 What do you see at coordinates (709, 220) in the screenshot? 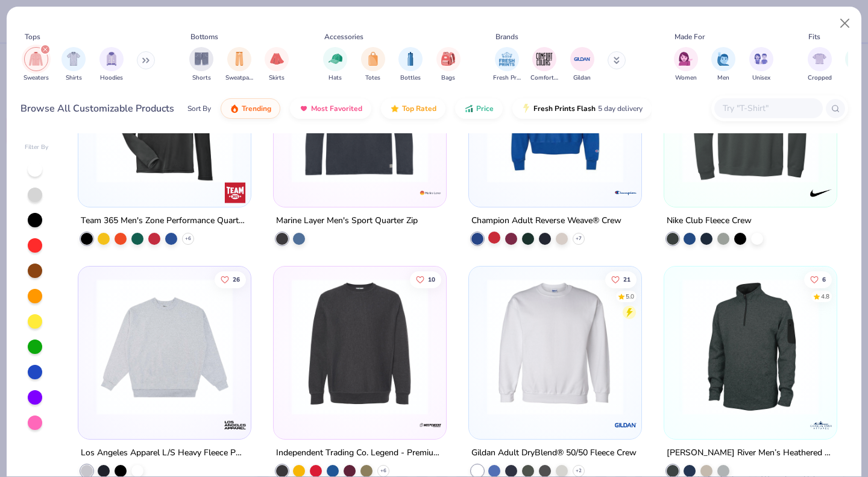
I see `div: Nike Club Fleece Crew` at bounding box center [709, 220].